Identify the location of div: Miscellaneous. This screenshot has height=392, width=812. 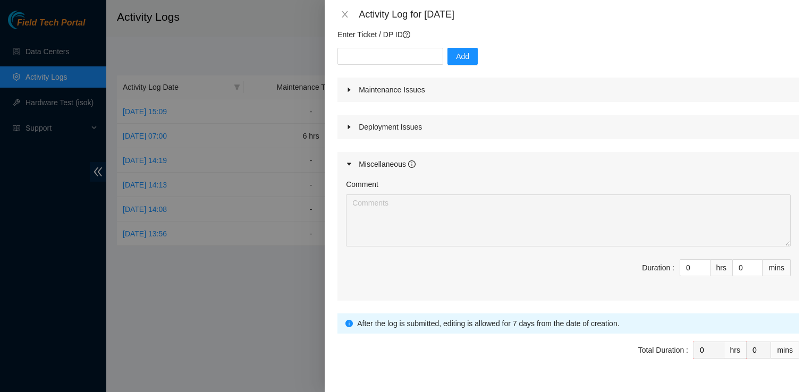
(387, 164).